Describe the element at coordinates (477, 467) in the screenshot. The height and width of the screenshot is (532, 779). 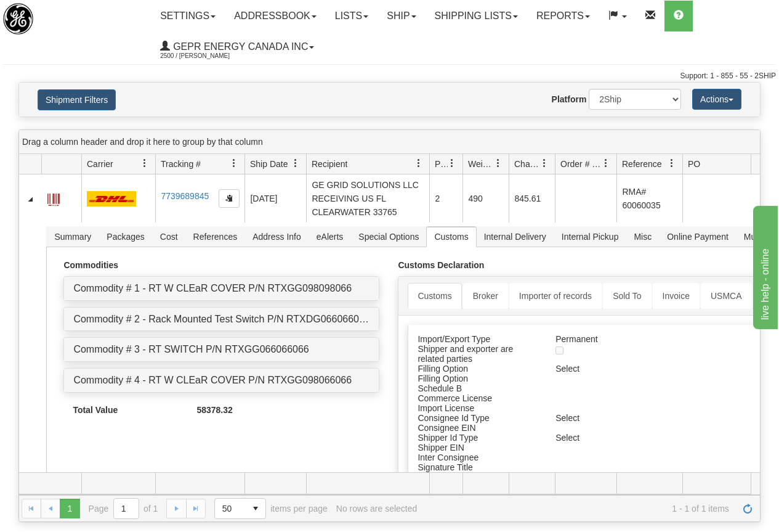
I see `div: Signature Title` at that location.